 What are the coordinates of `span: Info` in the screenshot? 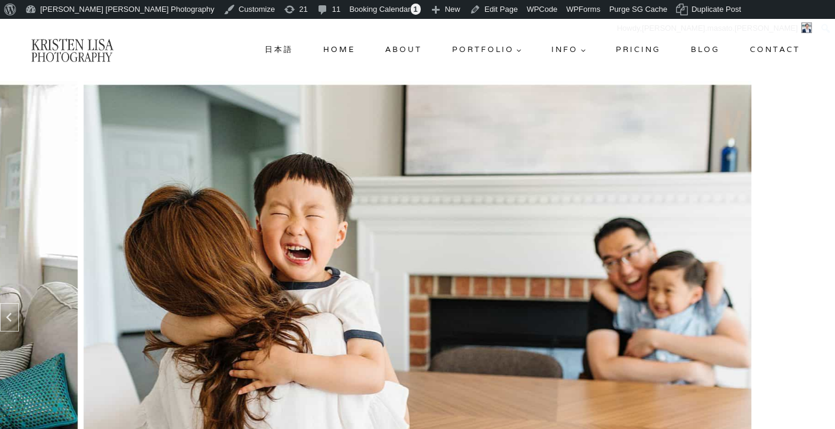 It's located at (569, 50).